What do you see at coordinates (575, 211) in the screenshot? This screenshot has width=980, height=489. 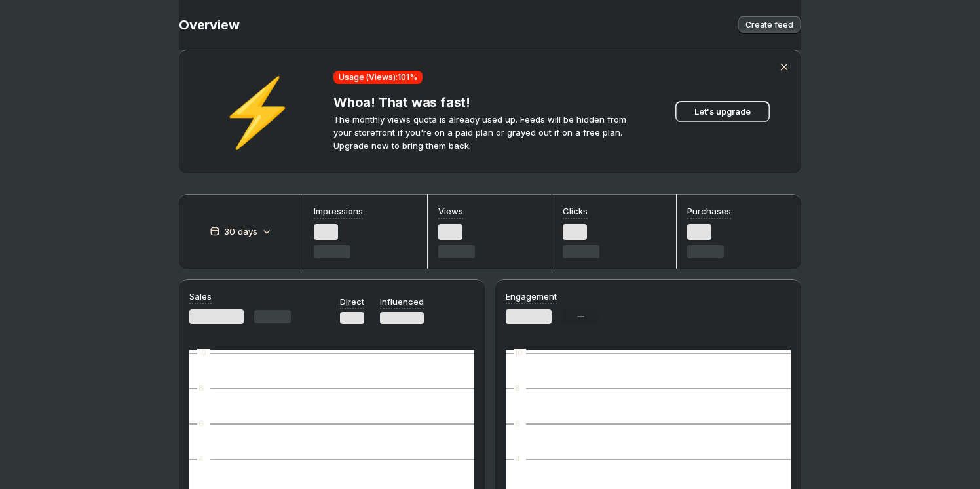 I see `h3: Clicks` at bounding box center [575, 211].